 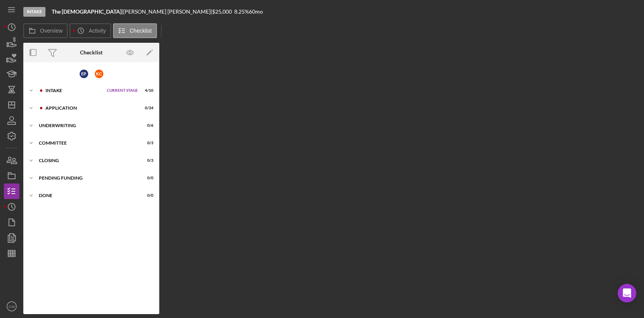 What do you see at coordinates (84, 74) in the screenshot?
I see `div: E P` at bounding box center [84, 74].